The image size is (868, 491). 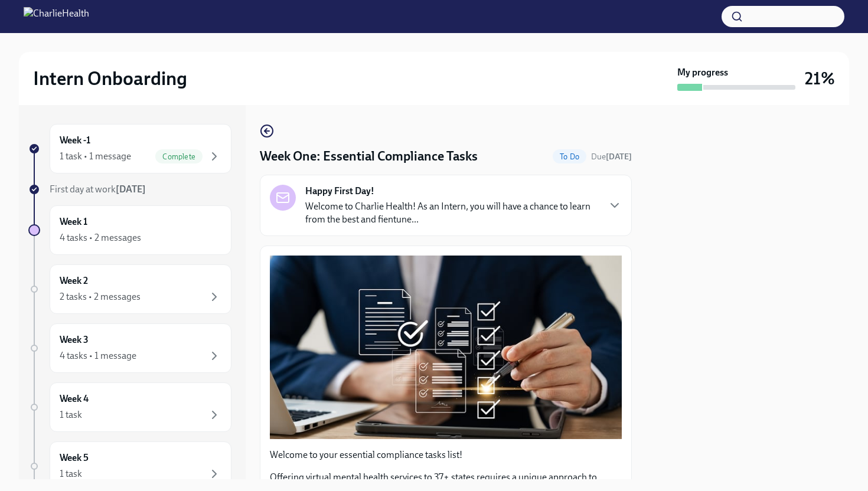 What do you see at coordinates (56, 17) in the screenshot?
I see `img: CharlieHealth` at bounding box center [56, 17].